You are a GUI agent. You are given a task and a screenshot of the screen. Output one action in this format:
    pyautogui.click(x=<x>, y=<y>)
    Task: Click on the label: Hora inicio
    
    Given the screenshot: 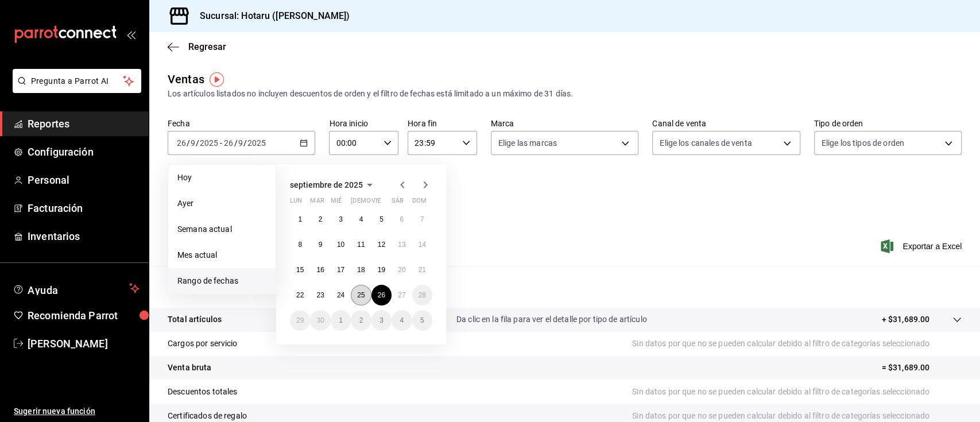 What is the action you would take?
    pyautogui.click(x=363, y=124)
    